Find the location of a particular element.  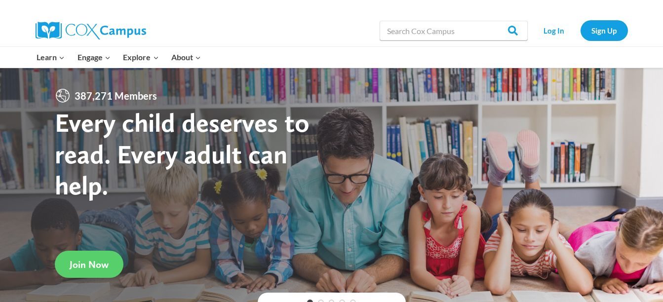

a: Sign Up is located at coordinates (604, 30).